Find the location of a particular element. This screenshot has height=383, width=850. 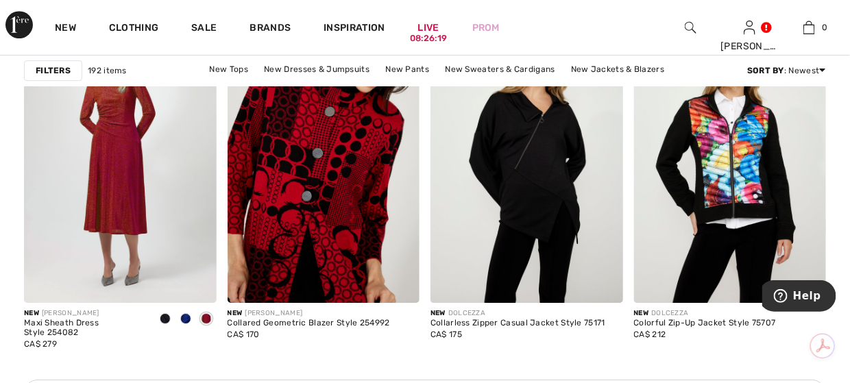

a: Clothing is located at coordinates (134, 29).